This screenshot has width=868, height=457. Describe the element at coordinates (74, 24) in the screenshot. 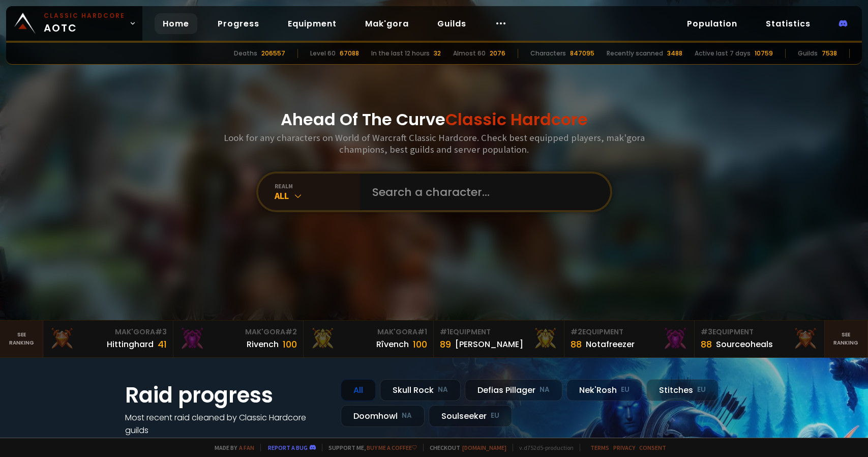

I see `a: Classic HardcoreAOTC` at that location.